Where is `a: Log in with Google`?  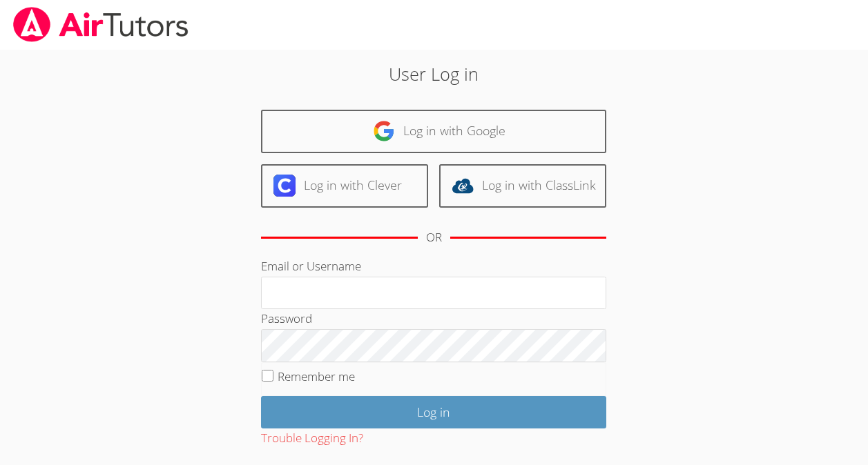
a: Log in with Google is located at coordinates (434, 131).